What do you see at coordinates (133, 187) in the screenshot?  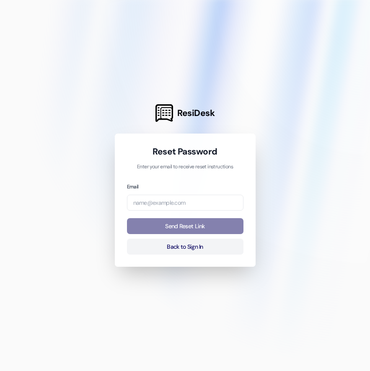 I see `label: Email` at bounding box center [133, 187].